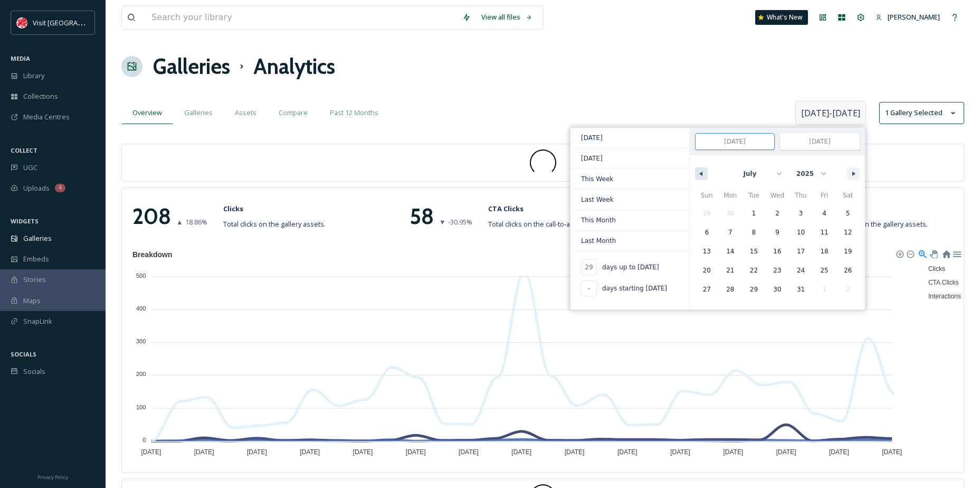 The height and width of the screenshot is (488, 980). I want to click on span: 15, so click(754, 251).